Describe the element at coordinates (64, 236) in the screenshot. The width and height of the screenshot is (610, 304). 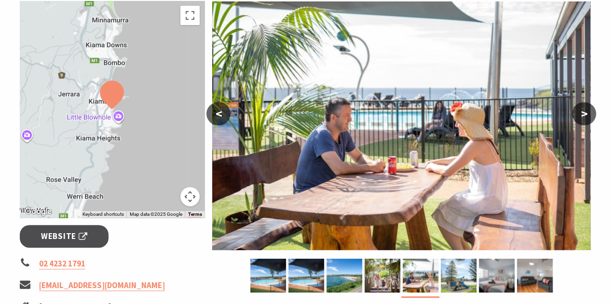
I see `span: Website` at that location.